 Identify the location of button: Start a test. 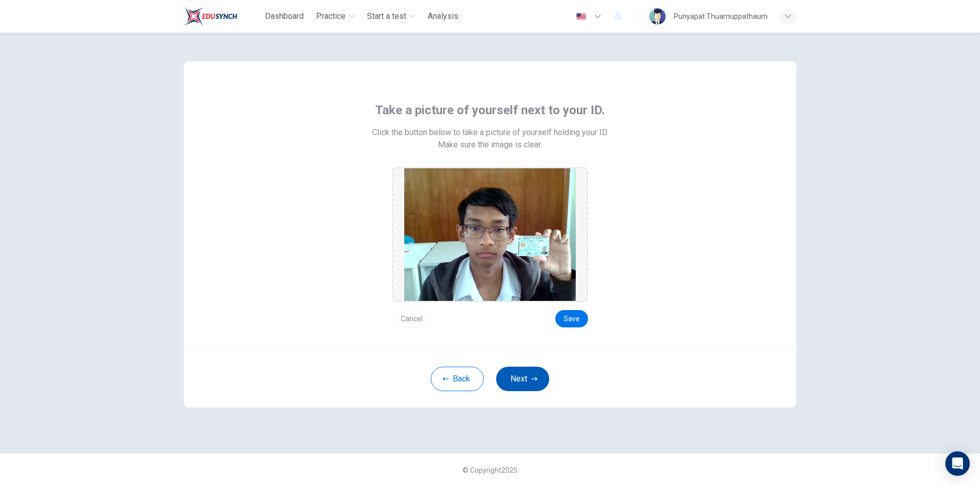
(391, 16).